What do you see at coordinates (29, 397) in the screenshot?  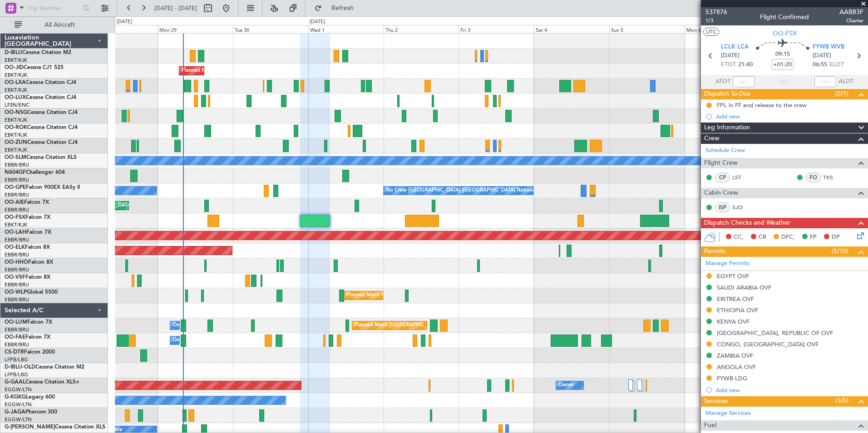 I see `a: G-KGKGLegacy 600` at bounding box center [29, 397].